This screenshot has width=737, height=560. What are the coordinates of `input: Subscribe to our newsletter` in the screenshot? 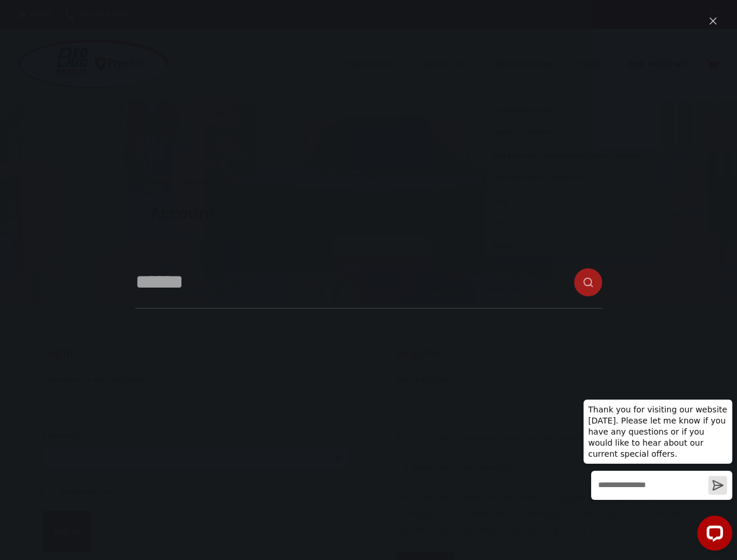 It's located at (401, 467).